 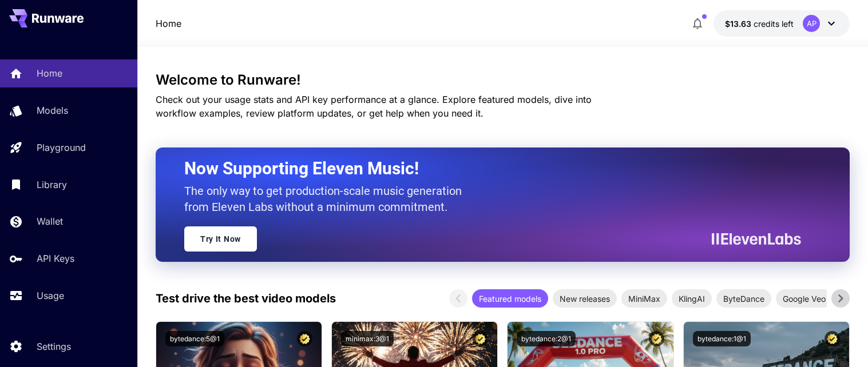 What do you see at coordinates (760, 23) in the screenshot?
I see `div: $13.63116` at bounding box center [760, 23].